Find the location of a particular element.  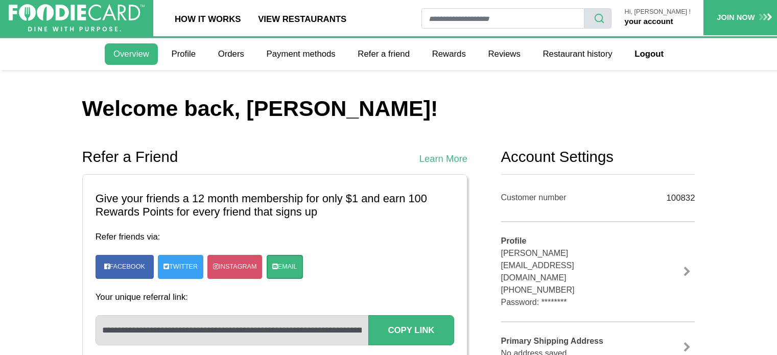

input: restaurant search is located at coordinates (502, 18).